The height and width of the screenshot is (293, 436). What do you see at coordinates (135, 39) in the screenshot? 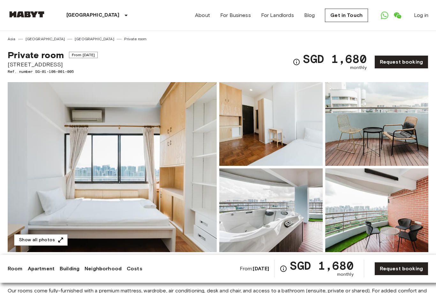
I see `a: Private room` at bounding box center [135, 39].